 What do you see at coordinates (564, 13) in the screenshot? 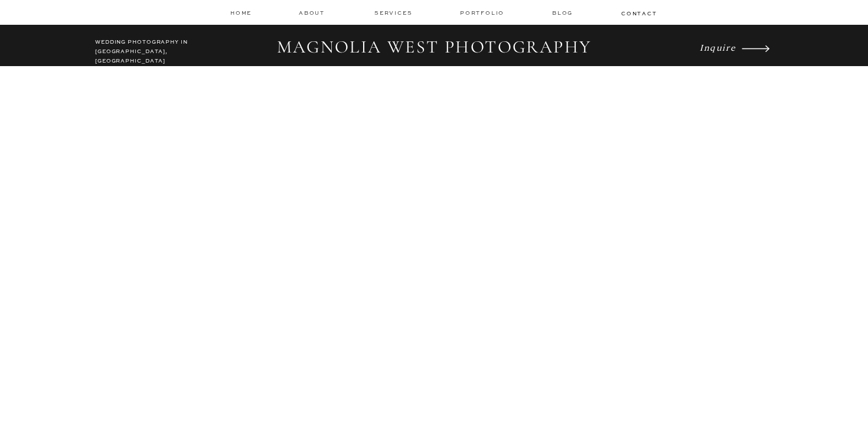
I see `nav: Blog` at bounding box center [564, 13].